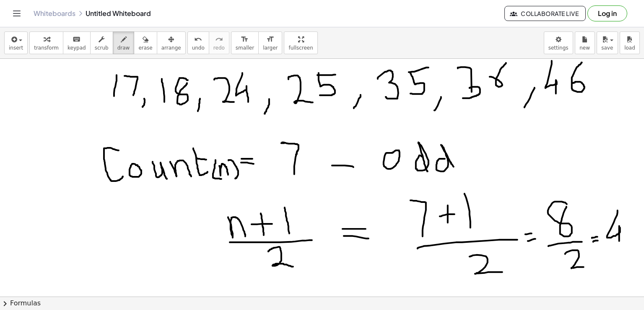 Image resolution: width=644 pixels, height=310 pixels. I want to click on a: Whiteboards, so click(55, 13).